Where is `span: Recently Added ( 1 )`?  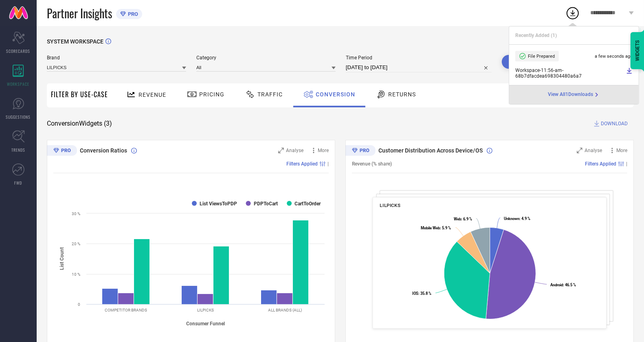
span: Recently Added ( 1 ) is located at coordinates (536, 36).